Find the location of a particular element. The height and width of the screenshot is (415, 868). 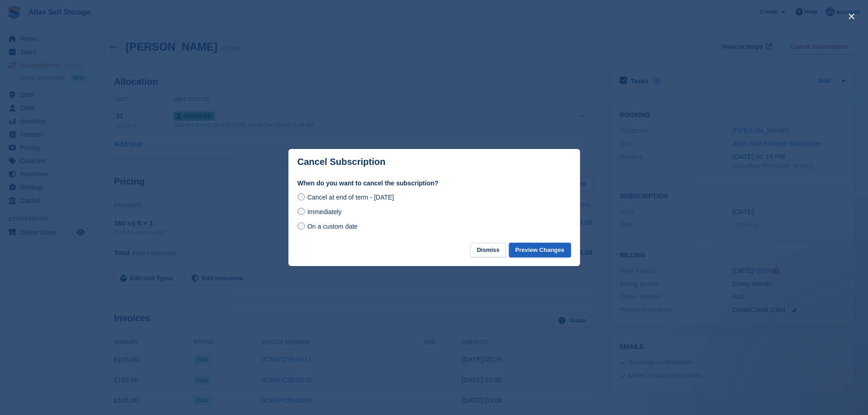

label: When do you want to cancel the subscription? is located at coordinates (435, 183).